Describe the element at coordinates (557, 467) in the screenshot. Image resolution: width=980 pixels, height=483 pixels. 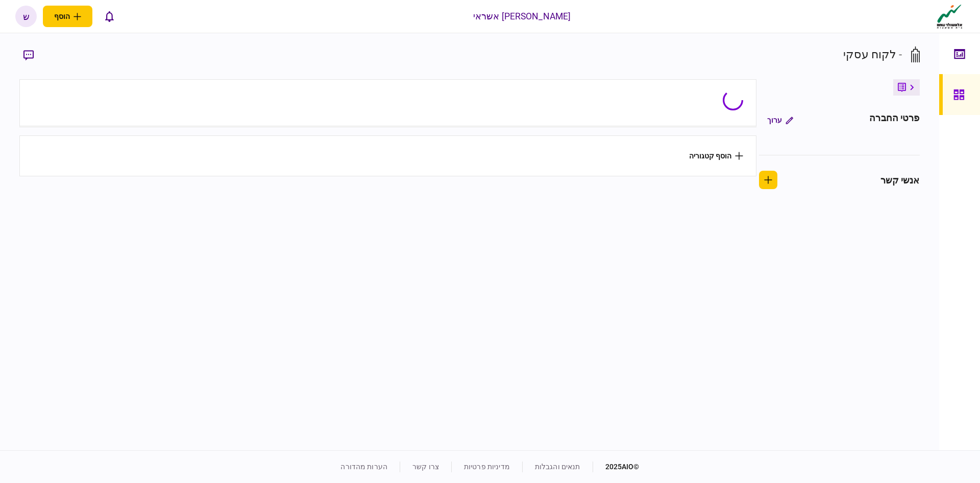
I see `a: תנאים והגבלות` at that location.